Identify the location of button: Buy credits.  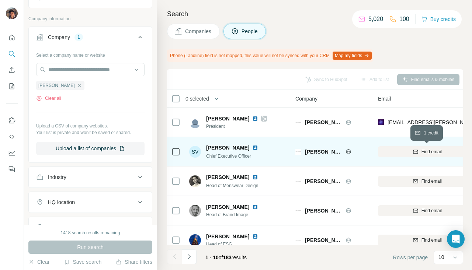
(438, 19).